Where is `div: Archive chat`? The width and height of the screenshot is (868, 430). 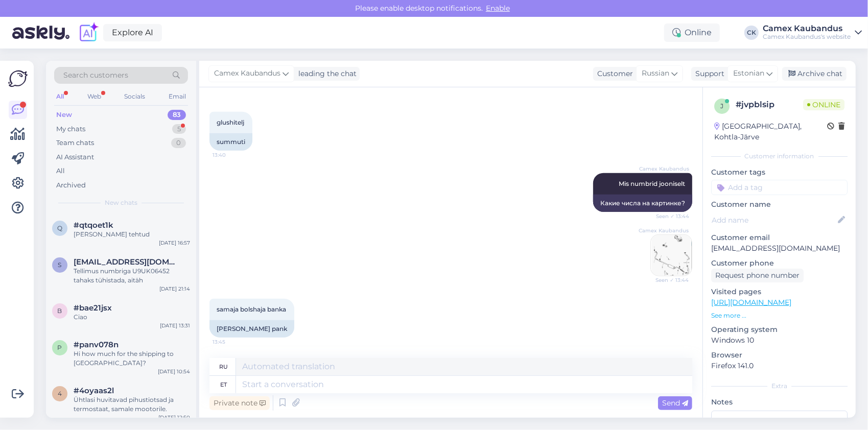 div: Archive chat is located at coordinates (814, 74).